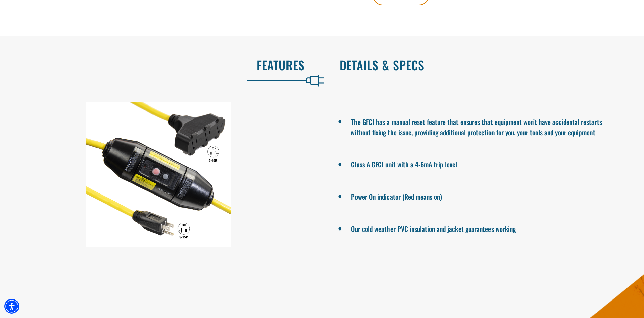 This screenshot has height=318, width=644. What do you see at coordinates (486, 126) in the screenshot?
I see `li: The GFCI has a manual reset feature that ensures that equipment won’t have accidental restarts wi...` at bounding box center [486, 126].